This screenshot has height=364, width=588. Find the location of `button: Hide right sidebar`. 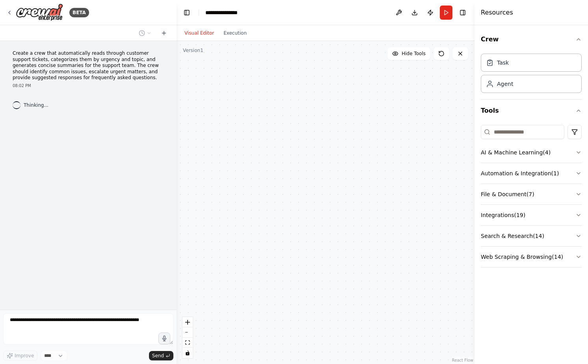

button: Hide right sidebar is located at coordinates (463, 13).